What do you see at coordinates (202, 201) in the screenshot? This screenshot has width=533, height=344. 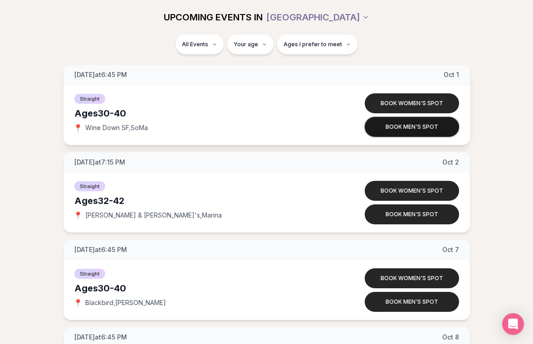 I see `div: Ages 32-42` at bounding box center [202, 201].